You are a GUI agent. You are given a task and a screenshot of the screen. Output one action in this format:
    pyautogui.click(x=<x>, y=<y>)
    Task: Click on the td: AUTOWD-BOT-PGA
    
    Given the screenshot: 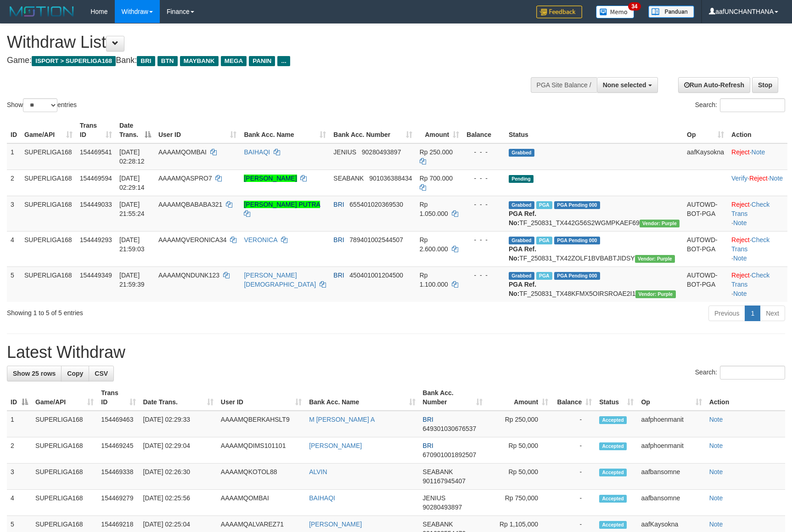 What is the action you would take?
    pyautogui.click(x=706, y=284)
    